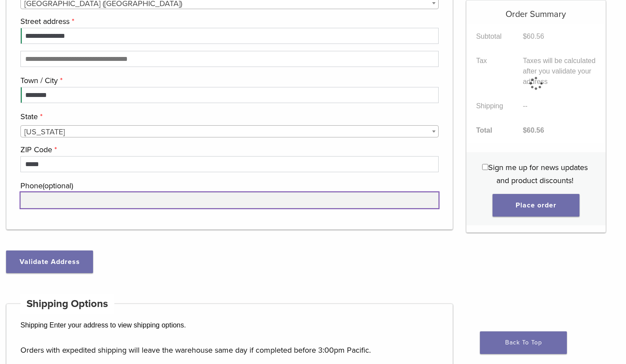 The width and height of the screenshot is (626, 364). Describe the element at coordinates (228, 21) in the screenshot. I see `label: Street address` at that location.